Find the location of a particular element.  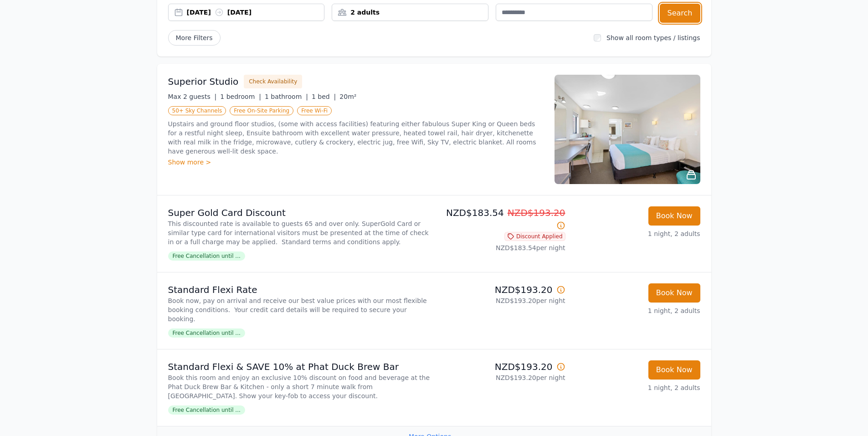

span: NZD$193.20 is located at coordinates (536, 212).